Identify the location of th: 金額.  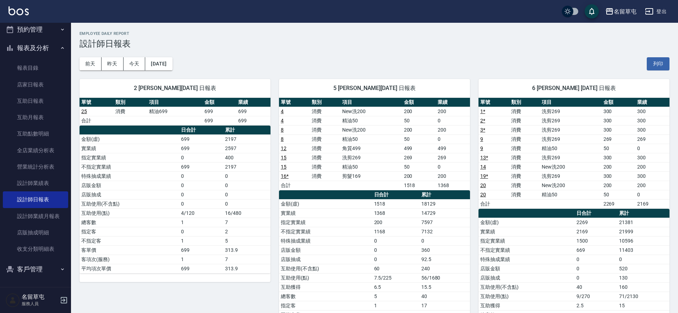
(619, 102).